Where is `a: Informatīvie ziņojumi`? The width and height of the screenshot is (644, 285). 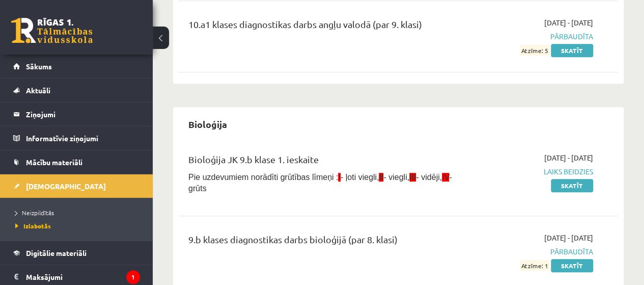 a: Informatīvie ziņojumi is located at coordinates (76, 138).